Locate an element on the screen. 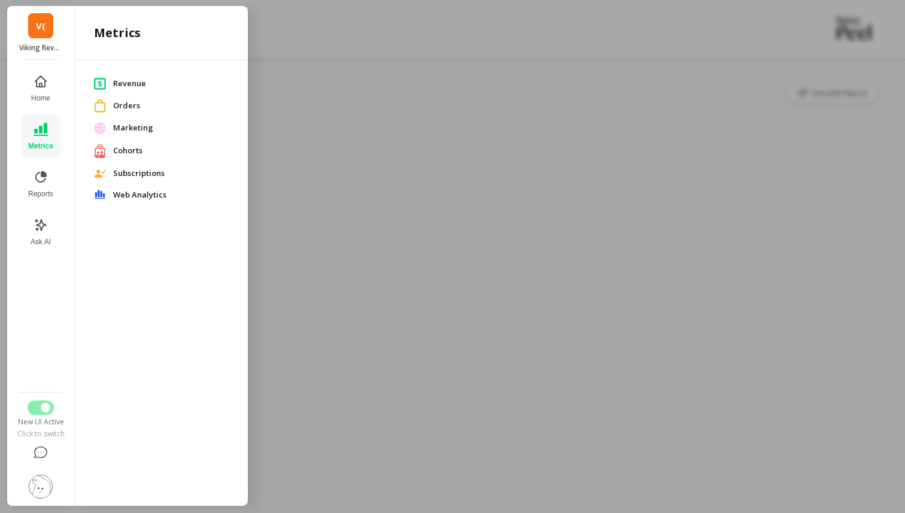 The width and height of the screenshot is (905, 513). button: Help is located at coordinates (41, 453).